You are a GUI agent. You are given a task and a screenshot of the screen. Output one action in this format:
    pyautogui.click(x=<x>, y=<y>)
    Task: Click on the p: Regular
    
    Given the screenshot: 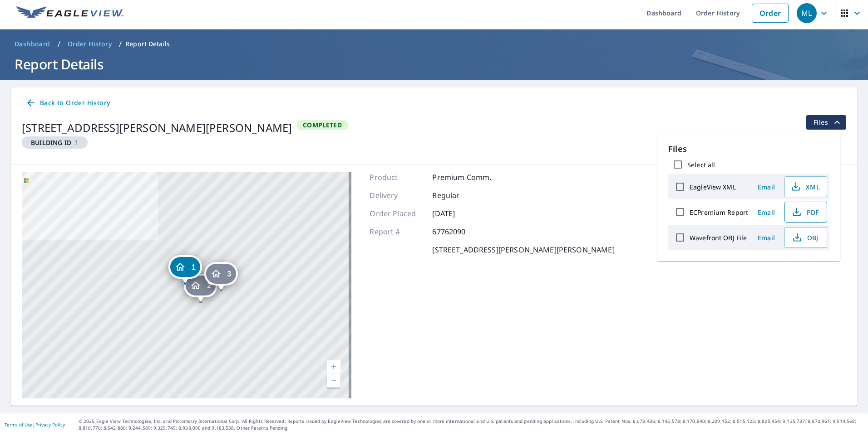 What is the action you would take?
    pyautogui.click(x=459, y=196)
    